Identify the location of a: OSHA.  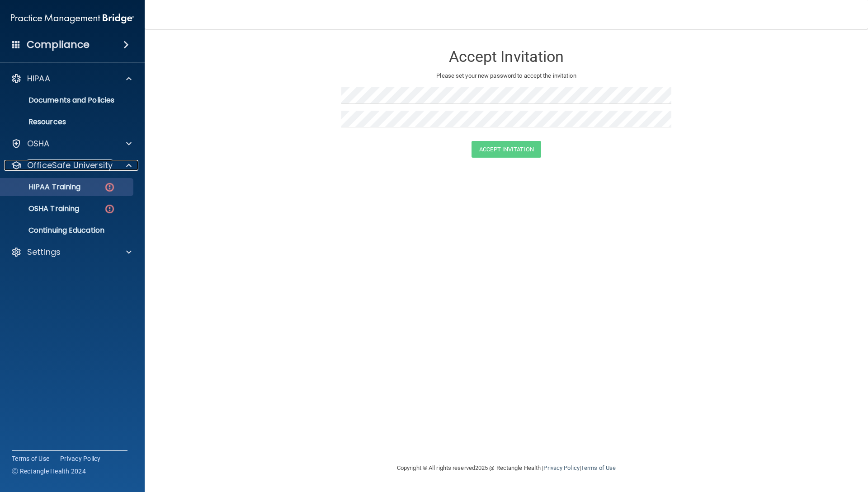
(71, 144).